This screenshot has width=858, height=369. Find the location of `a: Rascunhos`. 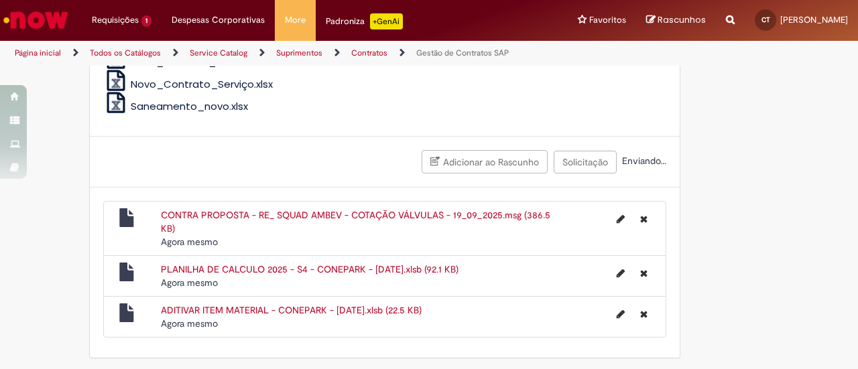

a: Rascunhos is located at coordinates (675, 20).